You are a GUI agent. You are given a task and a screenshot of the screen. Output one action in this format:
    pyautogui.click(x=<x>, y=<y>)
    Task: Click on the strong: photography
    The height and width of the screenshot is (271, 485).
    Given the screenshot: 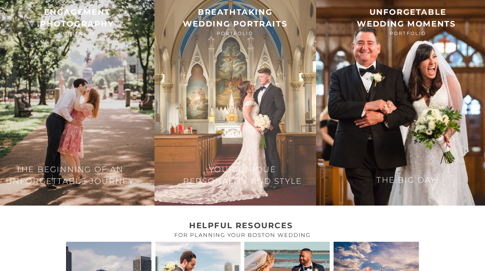 What is the action you would take?
    pyautogui.click(x=77, y=24)
    